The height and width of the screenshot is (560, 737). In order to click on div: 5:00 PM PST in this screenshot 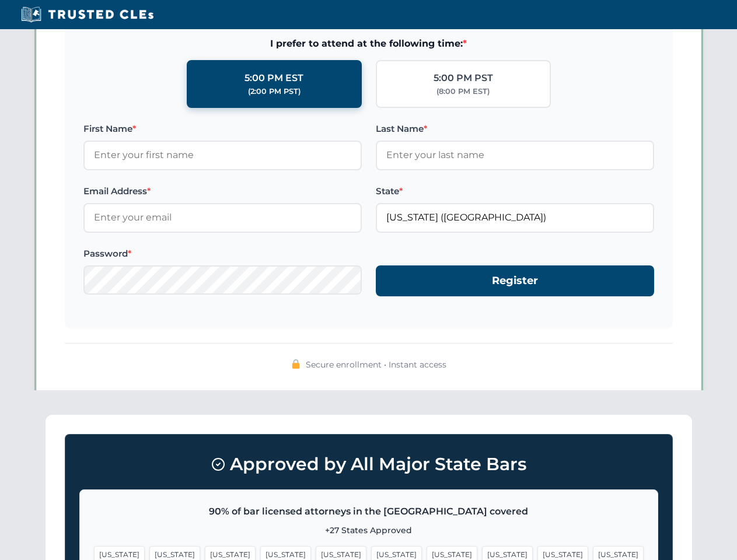, I will do `click(463, 78)`.